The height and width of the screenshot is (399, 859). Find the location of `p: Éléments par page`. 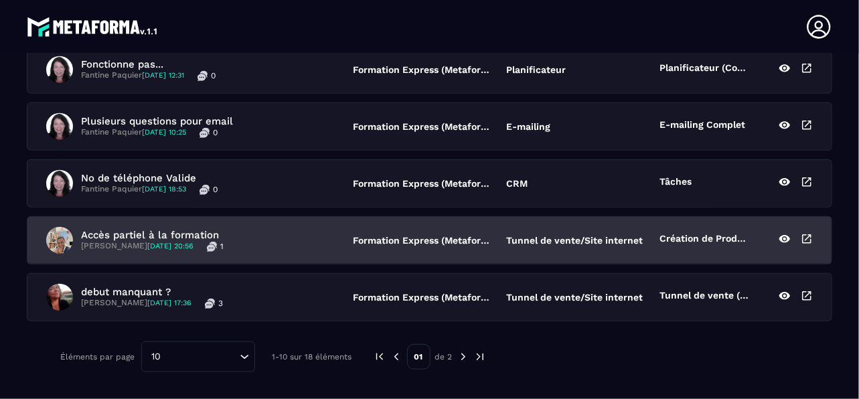

p: Éléments par page is located at coordinates (97, 357).